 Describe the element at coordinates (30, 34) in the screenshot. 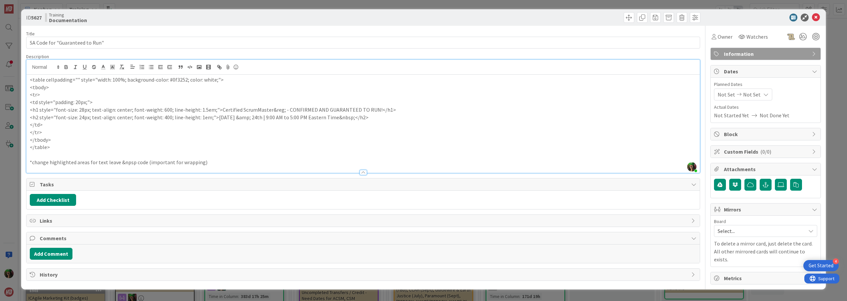

I see `label: Title` at that location.